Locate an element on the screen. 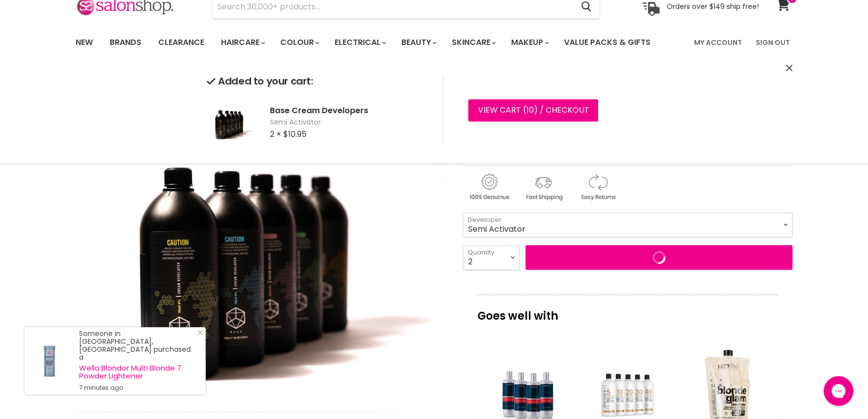  a: Brands is located at coordinates (125, 43).